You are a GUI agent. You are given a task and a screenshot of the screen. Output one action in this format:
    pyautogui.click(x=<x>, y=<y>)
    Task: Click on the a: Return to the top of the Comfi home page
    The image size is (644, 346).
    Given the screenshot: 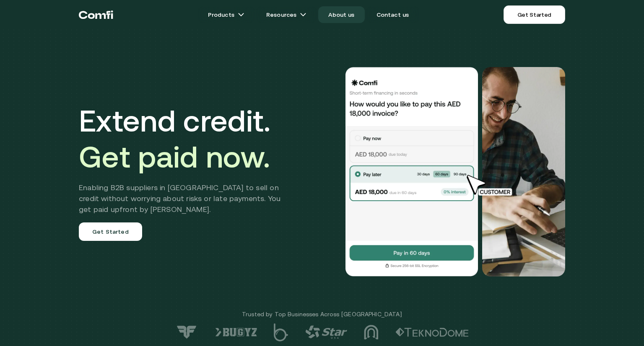 What is the action you would take?
    pyautogui.click(x=96, y=15)
    